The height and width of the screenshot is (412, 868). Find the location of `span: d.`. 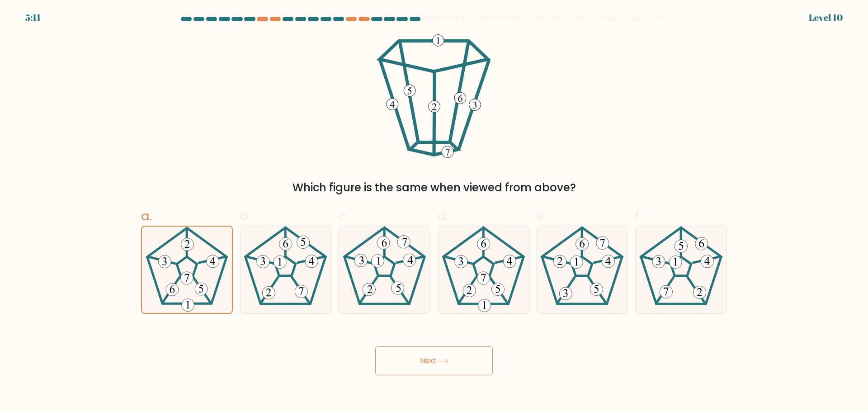

span: d. is located at coordinates (443, 216).